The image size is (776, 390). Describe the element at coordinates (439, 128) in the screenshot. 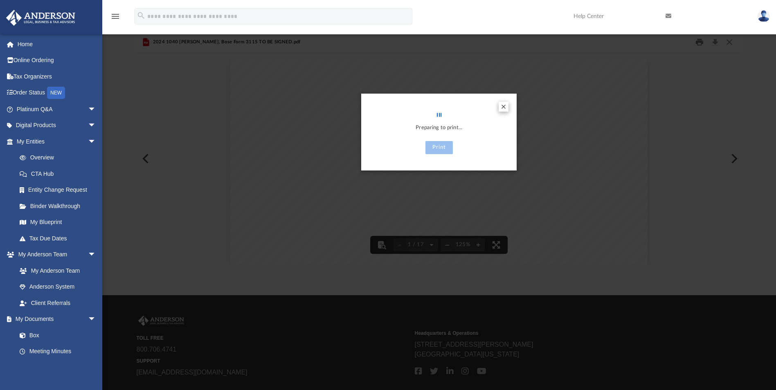

I see `p: Preparing to print...` at that location.